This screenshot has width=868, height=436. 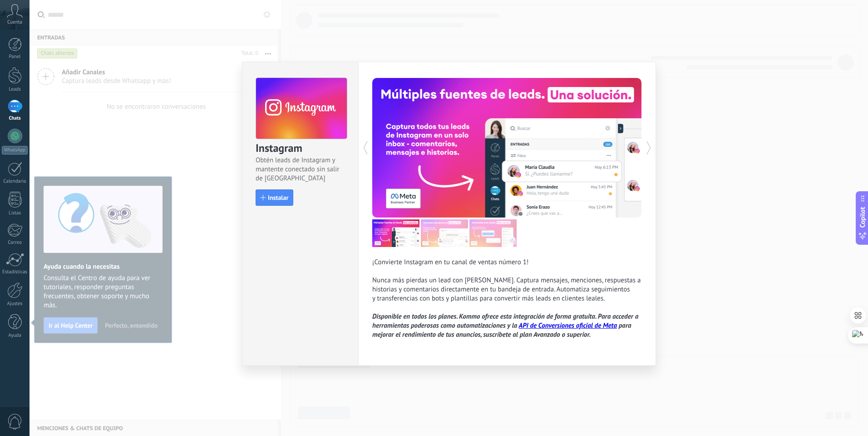 What do you see at coordinates (15, 118) in the screenshot?
I see `div: Chats` at bounding box center [15, 118].